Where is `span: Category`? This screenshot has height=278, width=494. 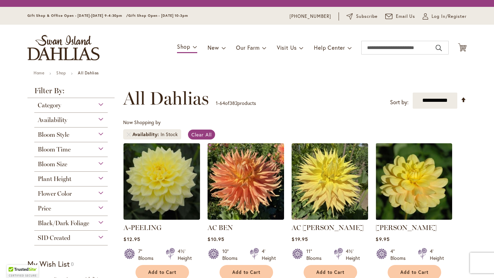 span: Category is located at coordinates (49, 105).